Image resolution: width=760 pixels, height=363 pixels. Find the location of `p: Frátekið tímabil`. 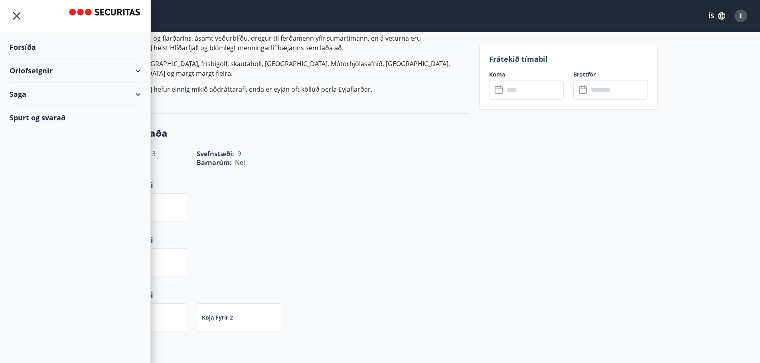

p: Frátekið tímabil is located at coordinates (568, 59).